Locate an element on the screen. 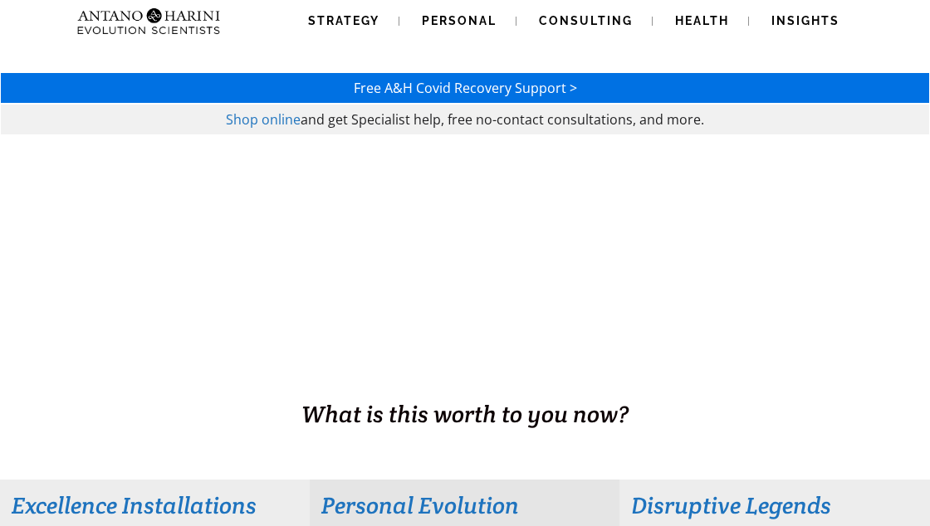 Image resolution: width=930 pixels, height=526 pixels. span: Strategy is located at coordinates (344, 21).